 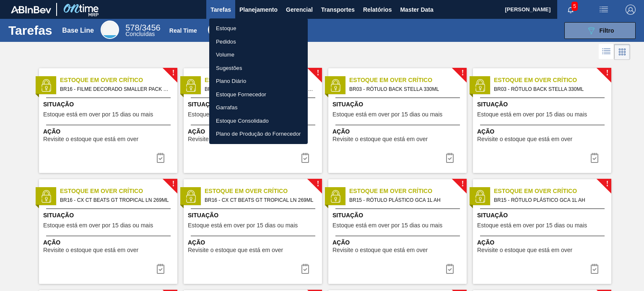 What do you see at coordinates (258, 134) in the screenshot?
I see `a: Plano de Produção do Fornecedor` at bounding box center [258, 134].